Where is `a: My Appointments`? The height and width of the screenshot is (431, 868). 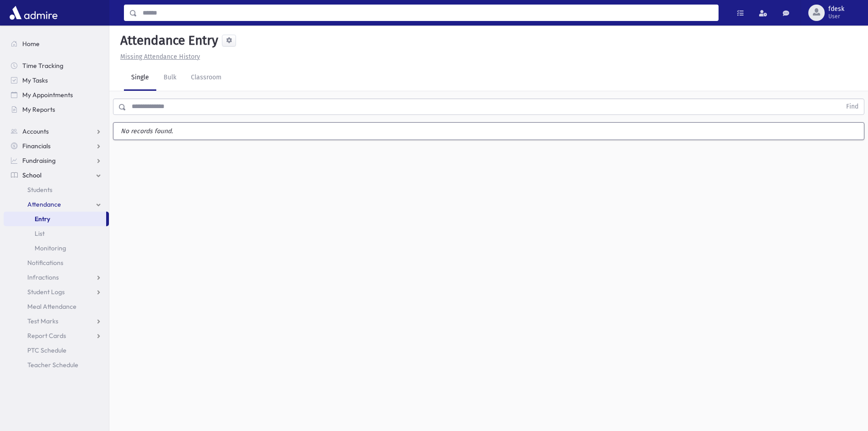 a: My Appointments is located at coordinates (56, 94).